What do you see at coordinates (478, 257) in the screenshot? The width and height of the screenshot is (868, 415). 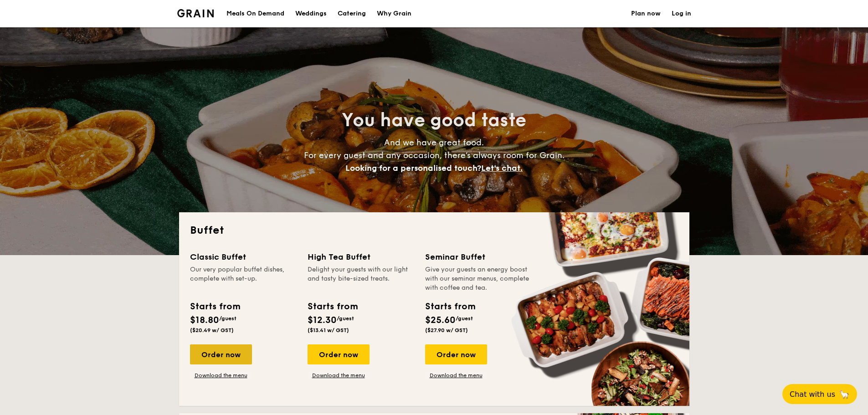 I see `div: Seminar Buffet` at bounding box center [478, 257].